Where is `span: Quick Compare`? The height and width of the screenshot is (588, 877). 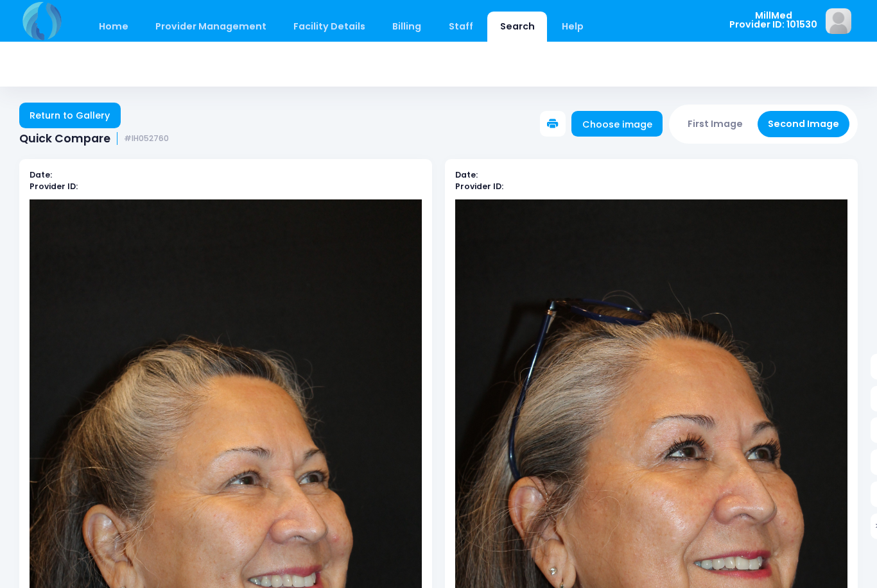 span: Quick Compare is located at coordinates (64, 138).